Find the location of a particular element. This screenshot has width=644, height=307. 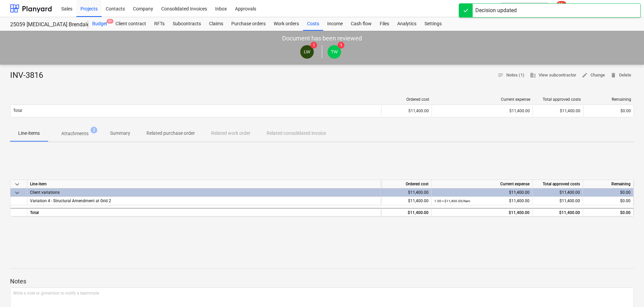

a: Files is located at coordinates (384, 24).